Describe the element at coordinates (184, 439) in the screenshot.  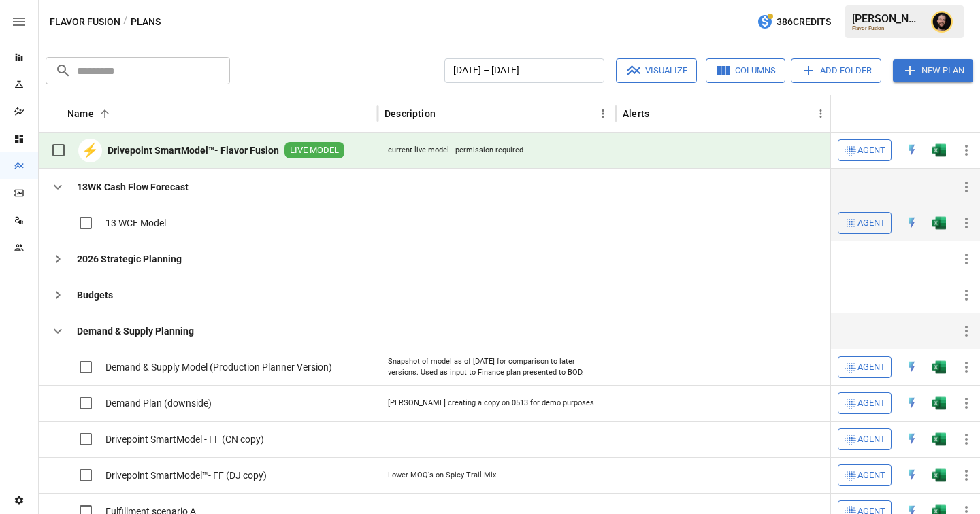
I see `span: Drivepoint SmartModel - FF (CN copy)` at that location.